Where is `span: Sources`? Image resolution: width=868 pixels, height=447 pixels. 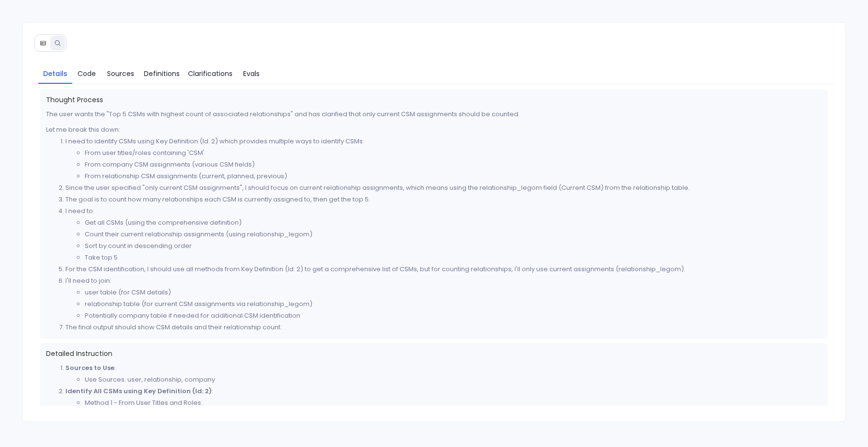
span: Sources is located at coordinates (120, 74).